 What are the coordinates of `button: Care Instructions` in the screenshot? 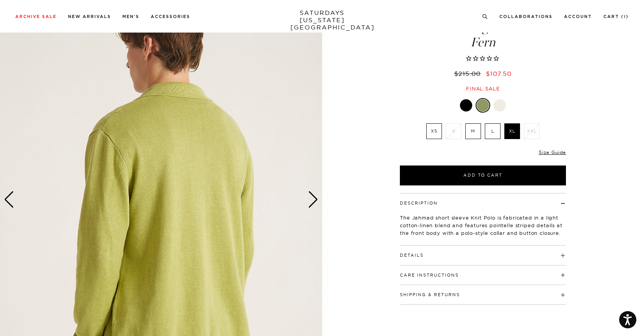 It's located at (430, 275).